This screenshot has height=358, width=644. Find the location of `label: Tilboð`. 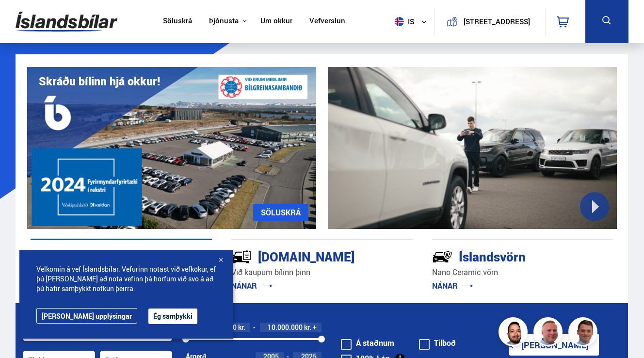

label: Tilboð is located at coordinates (437, 342).